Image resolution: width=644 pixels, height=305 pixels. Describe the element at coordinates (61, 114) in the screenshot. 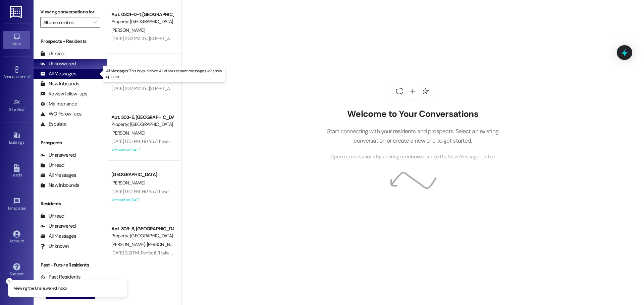

I see `div: WO Follow-ups` at that location.